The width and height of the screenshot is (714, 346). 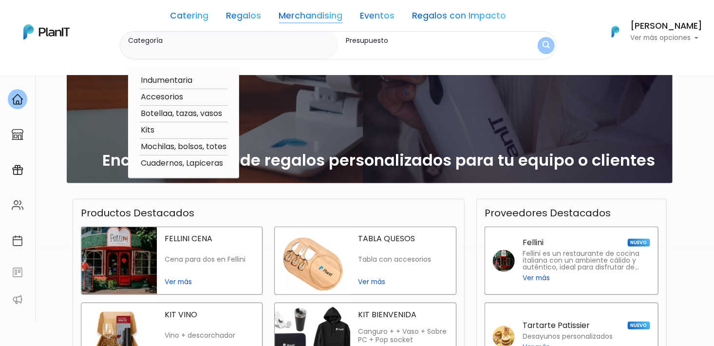 I want to click on a: Eventos, so click(x=377, y=18).